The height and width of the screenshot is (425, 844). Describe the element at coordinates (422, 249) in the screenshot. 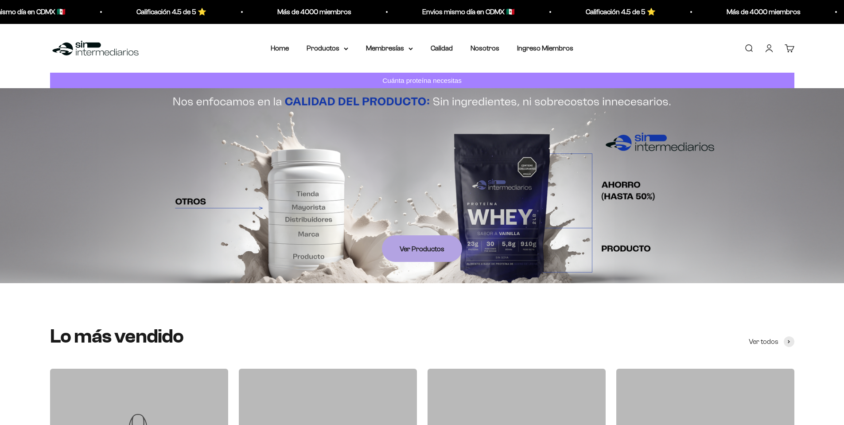

I see `a: Ver Productos` at that location.